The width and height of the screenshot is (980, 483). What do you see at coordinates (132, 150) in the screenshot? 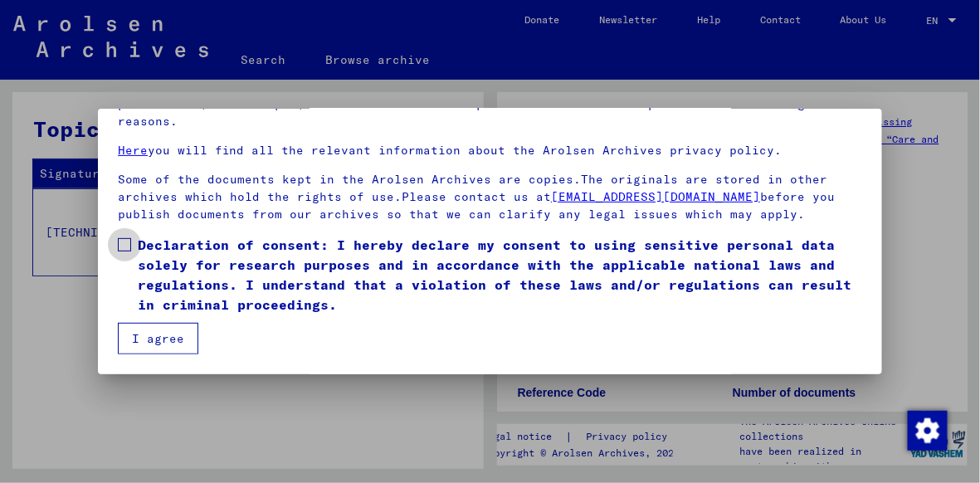
I see `a: Here` at bounding box center [132, 150].